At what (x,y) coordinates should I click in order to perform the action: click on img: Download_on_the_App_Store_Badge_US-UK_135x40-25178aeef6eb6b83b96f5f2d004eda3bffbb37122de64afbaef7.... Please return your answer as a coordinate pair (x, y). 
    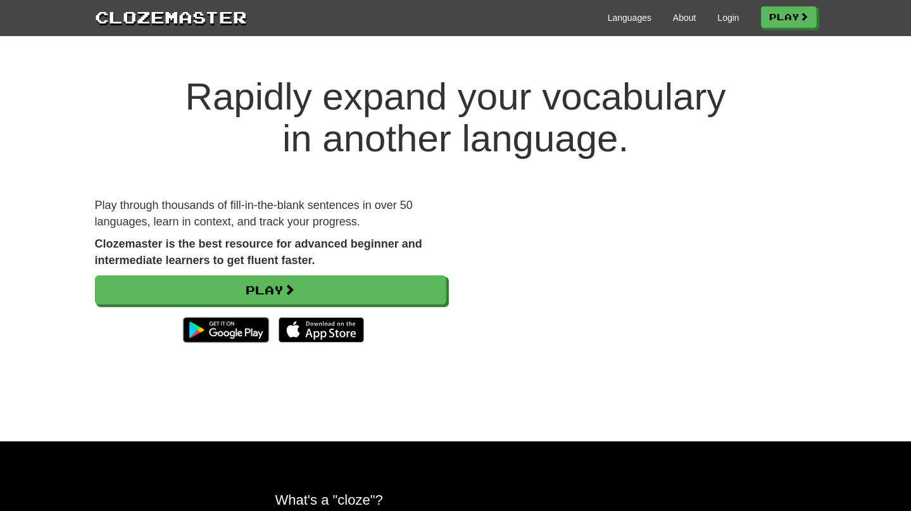
    Looking at the image, I should click on (321, 330).